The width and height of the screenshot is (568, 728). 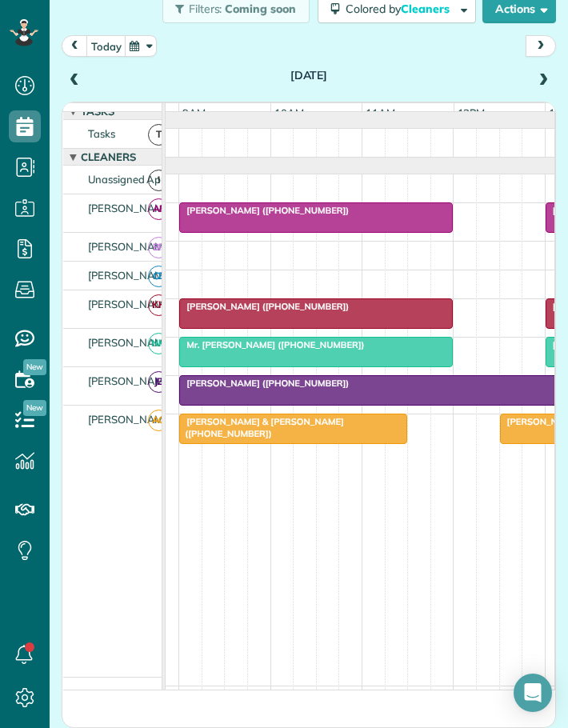 What do you see at coordinates (102, 133) in the screenshot?
I see `span: Tasks` at bounding box center [102, 133].